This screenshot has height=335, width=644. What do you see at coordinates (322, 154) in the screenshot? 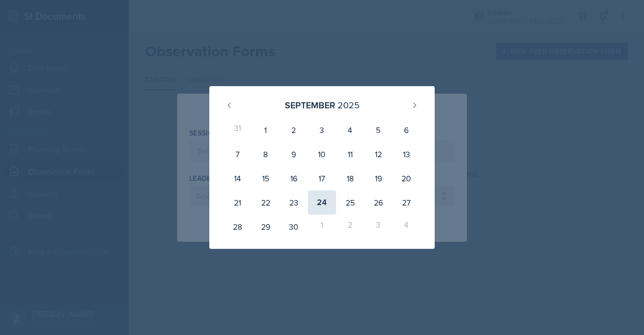
I see `div: 10` at bounding box center [322, 154].